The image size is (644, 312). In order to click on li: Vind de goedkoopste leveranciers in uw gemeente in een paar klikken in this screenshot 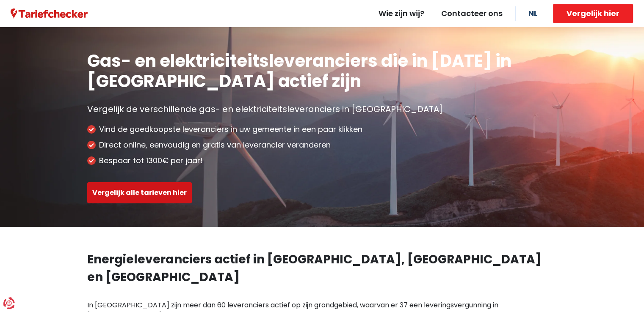, I will do `click(322, 129)`.